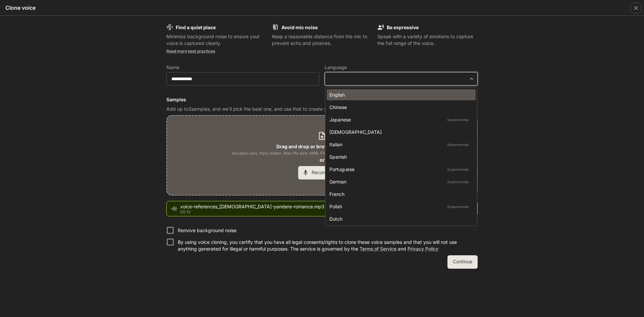  What do you see at coordinates (400, 169) in the screenshot?
I see `div: Portuguese` at bounding box center [400, 169].